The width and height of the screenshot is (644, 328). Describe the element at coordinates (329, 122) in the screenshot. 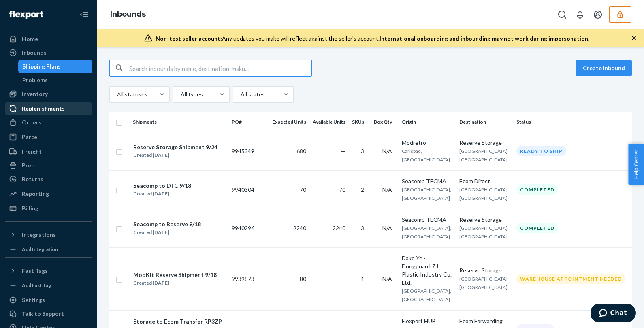

I see `th: Available Units` at that location.